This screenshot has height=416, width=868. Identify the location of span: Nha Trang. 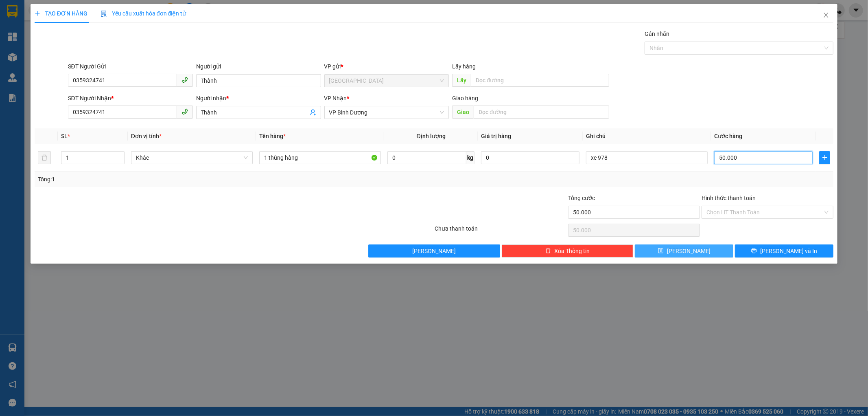
(387, 81).